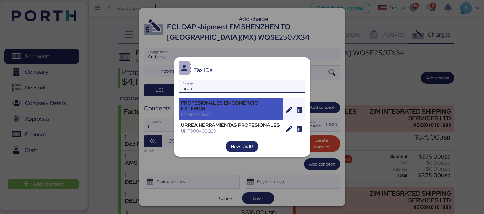  I want to click on span: New Tax ID, so click(242, 147).